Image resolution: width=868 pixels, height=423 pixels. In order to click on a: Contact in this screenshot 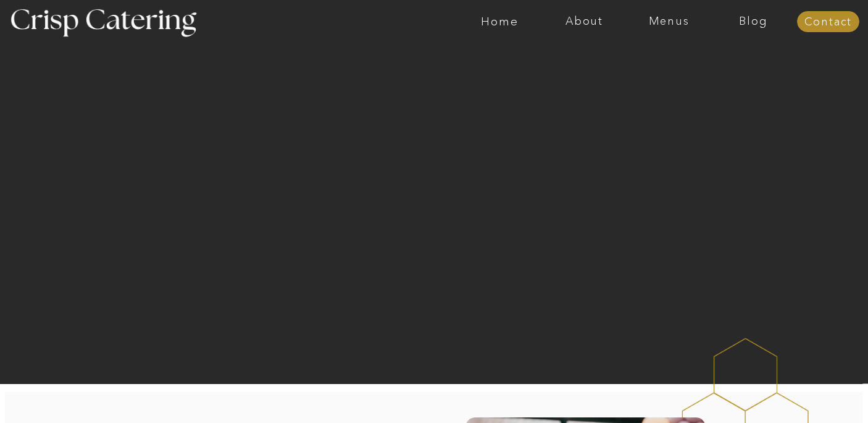, I will do `click(829, 23)`.